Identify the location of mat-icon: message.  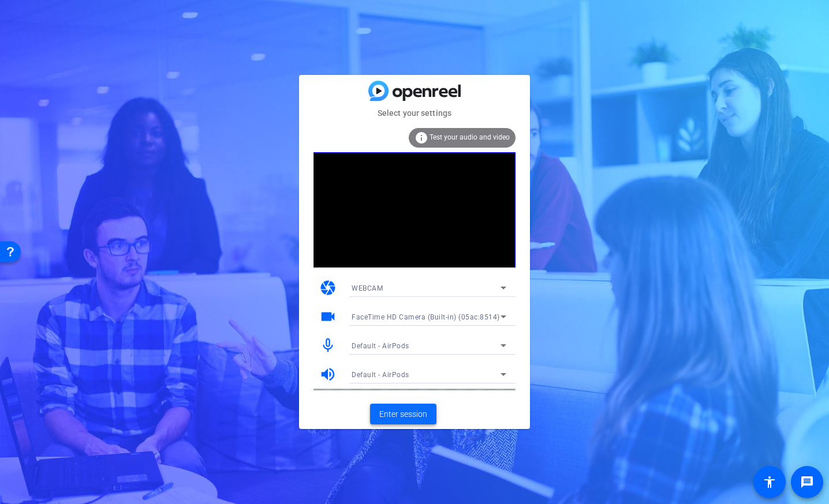
(807, 483).